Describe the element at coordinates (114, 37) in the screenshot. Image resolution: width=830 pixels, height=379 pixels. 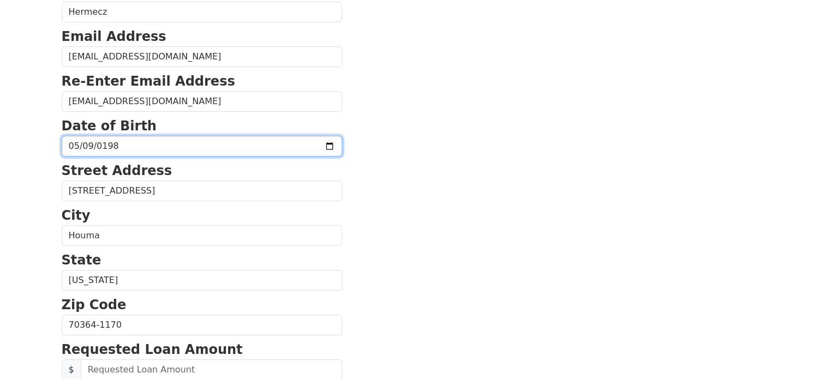
I see `strong: Email Address` at that location.